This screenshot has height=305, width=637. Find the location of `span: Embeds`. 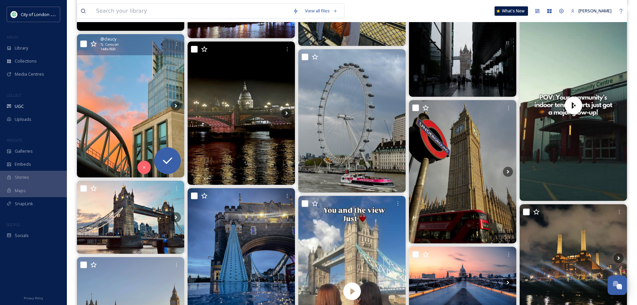

span: Embeds is located at coordinates (23, 164).